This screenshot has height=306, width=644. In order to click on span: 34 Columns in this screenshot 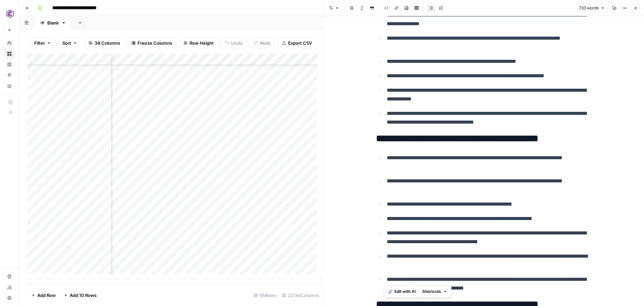, I will do `click(107, 43)`.